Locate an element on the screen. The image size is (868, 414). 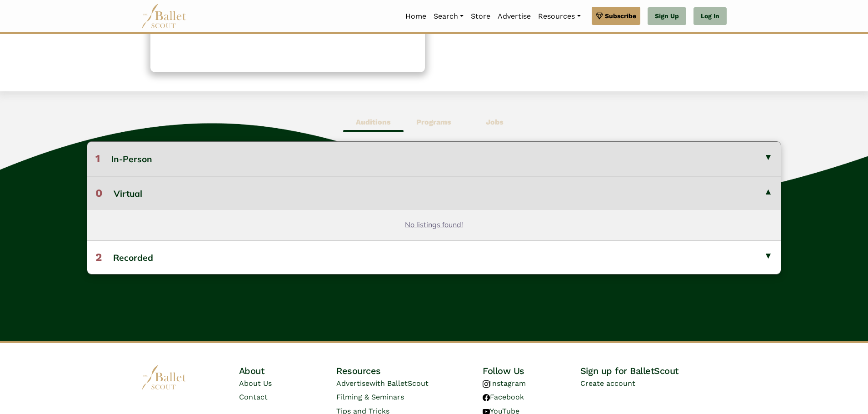
button: 2Recorded is located at coordinates (434, 257).